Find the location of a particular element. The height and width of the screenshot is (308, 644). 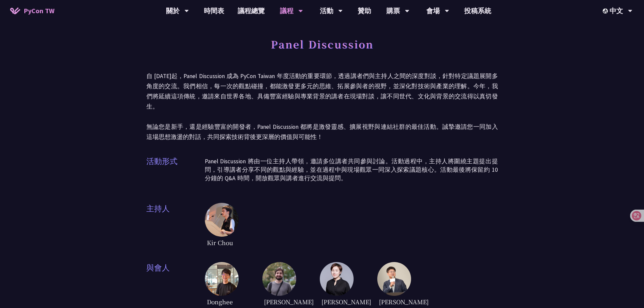

span: Kir Chou is located at coordinates (220, 243).